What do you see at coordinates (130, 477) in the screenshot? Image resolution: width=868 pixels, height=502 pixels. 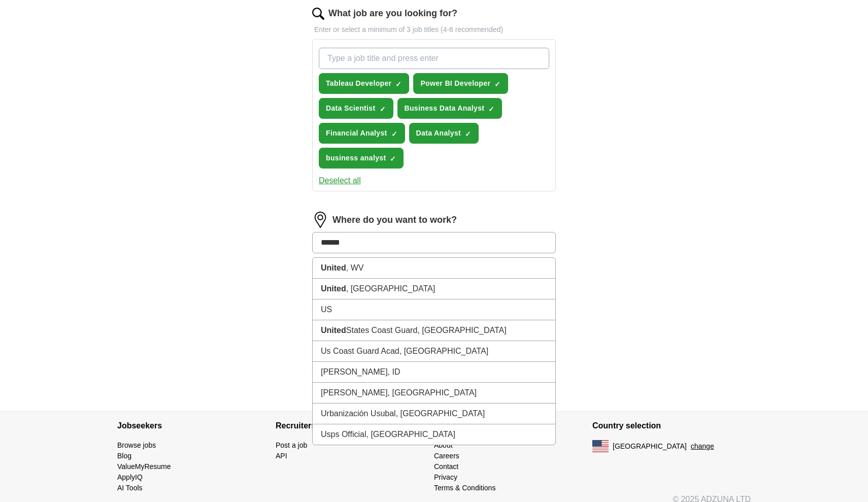 I see `a: ApplyIQ` at bounding box center [130, 477].